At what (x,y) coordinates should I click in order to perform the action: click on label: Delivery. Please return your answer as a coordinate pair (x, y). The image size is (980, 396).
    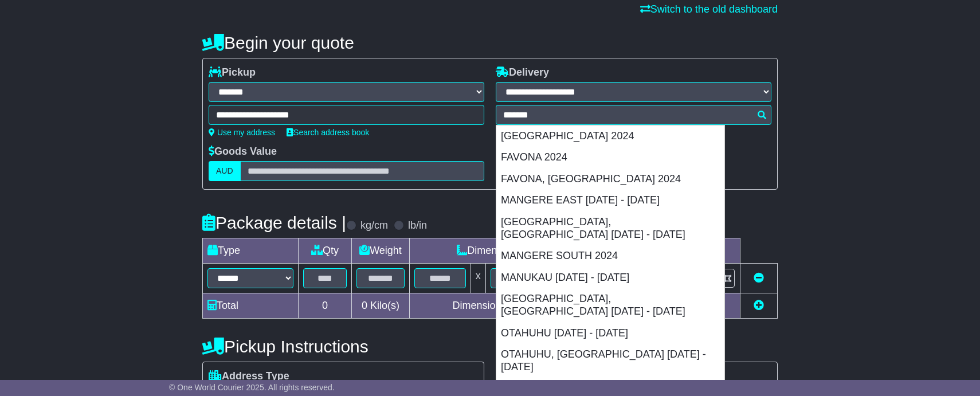
    Looking at the image, I should click on (522, 73).